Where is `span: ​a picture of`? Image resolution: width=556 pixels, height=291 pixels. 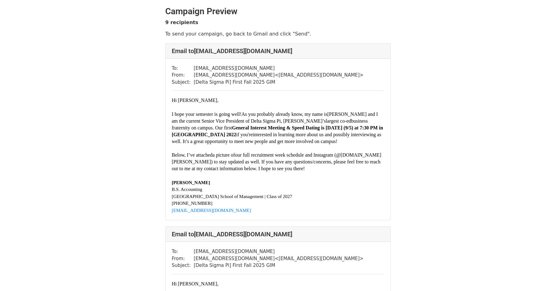 span: ​a picture of is located at coordinates (223, 155).